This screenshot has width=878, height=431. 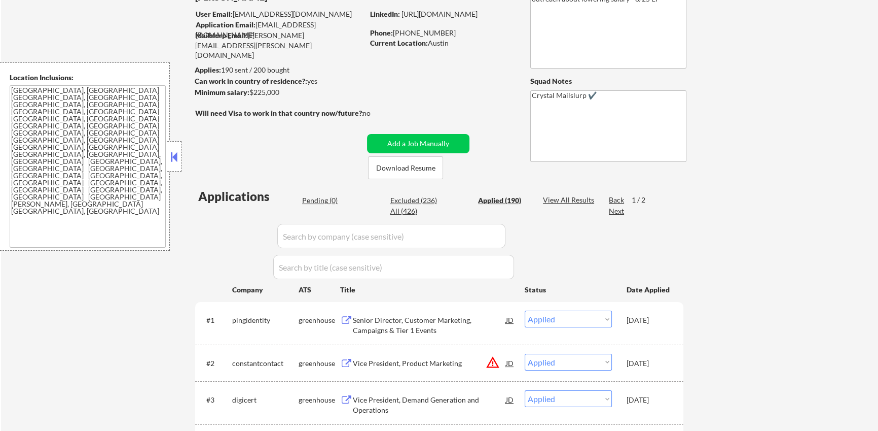 I want to click on div: All (426), so click(x=415, y=211).